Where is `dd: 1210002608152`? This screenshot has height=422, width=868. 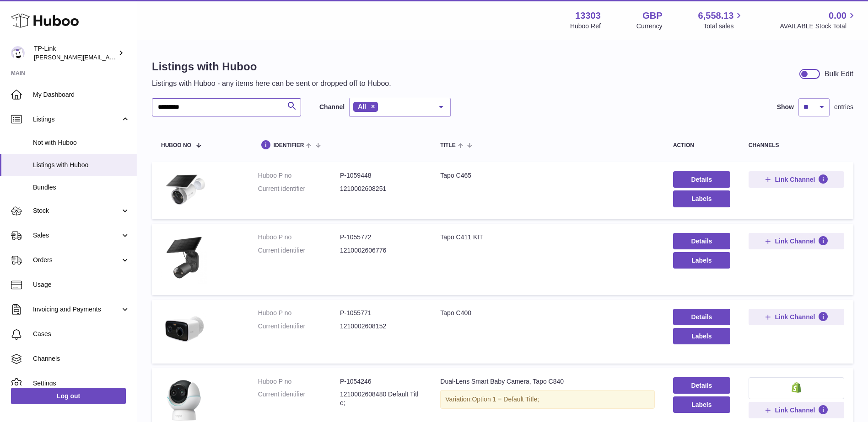 dd: 1210002608152 is located at coordinates (380, 326).